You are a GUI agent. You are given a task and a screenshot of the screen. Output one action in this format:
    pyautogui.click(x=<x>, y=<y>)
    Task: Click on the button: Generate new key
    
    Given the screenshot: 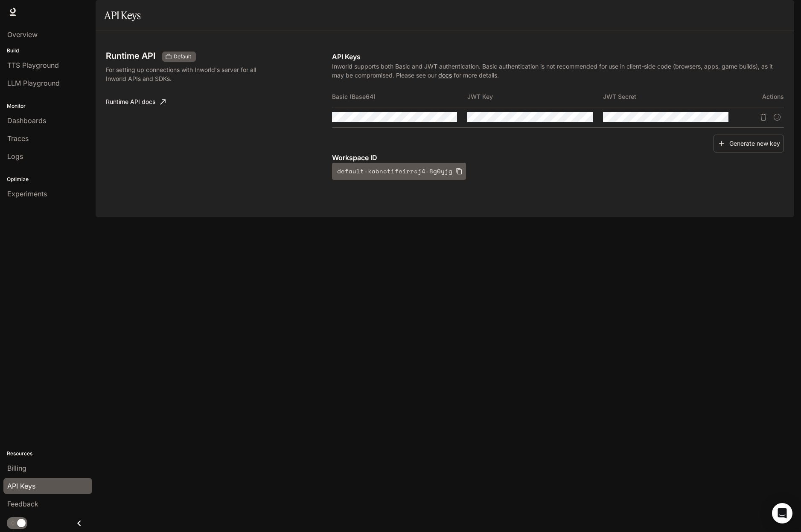 What is the action you would take?
    pyautogui.click(x=749, y=143)
    